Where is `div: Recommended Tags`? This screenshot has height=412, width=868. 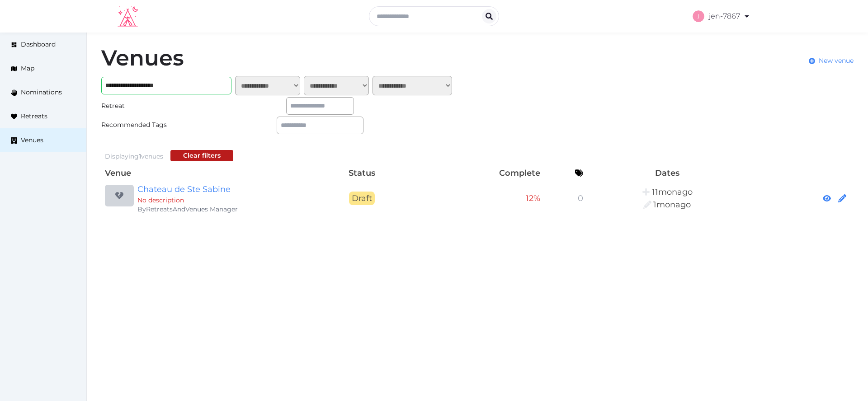 div: Recommended Tags is located at coordinates (144, 124).